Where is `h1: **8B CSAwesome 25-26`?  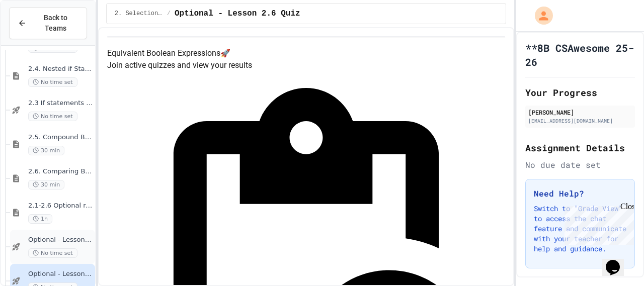 h1: **8B CSAwesome 25-26 is located at coordinates (580, 55).